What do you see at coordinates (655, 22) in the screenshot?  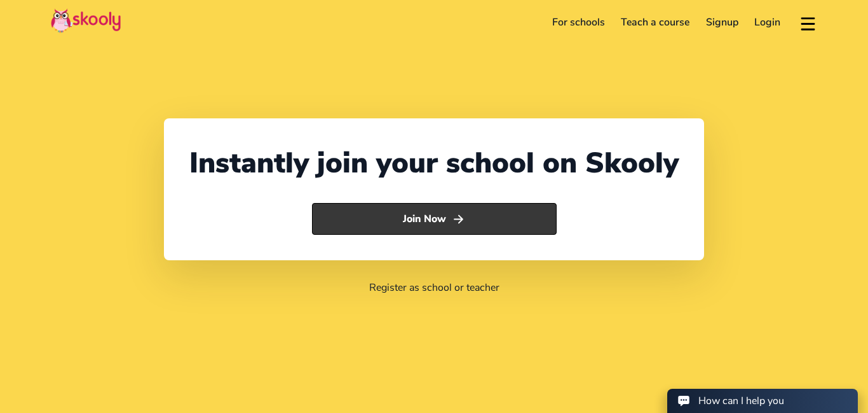 I see `a: Teach a course` at bounding box center [655, 22].